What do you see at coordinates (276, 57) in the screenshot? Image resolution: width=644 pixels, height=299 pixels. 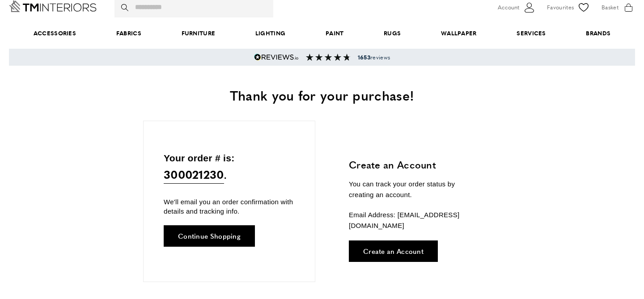 I see `img: Reviews.io 5 stars` at bounding box center [276, 57].